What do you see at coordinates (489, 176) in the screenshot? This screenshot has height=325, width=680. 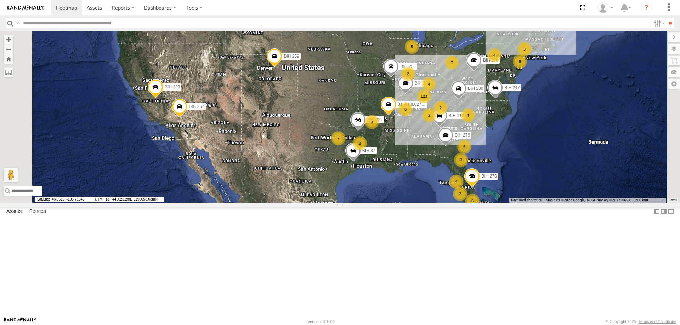 I see `span: BIH 273` at bounding box center [489, 176].